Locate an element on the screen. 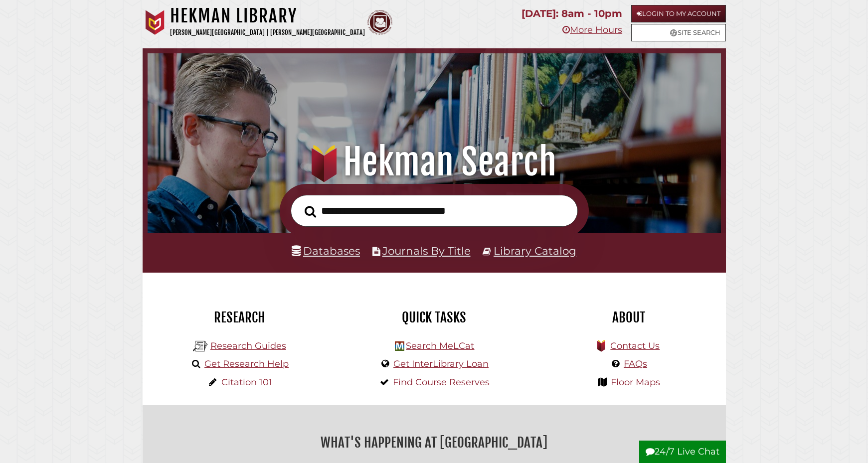 Image resolution: width=868 pixels, height=463 pixels. a: FAQs is located at coordinates (636, 364).